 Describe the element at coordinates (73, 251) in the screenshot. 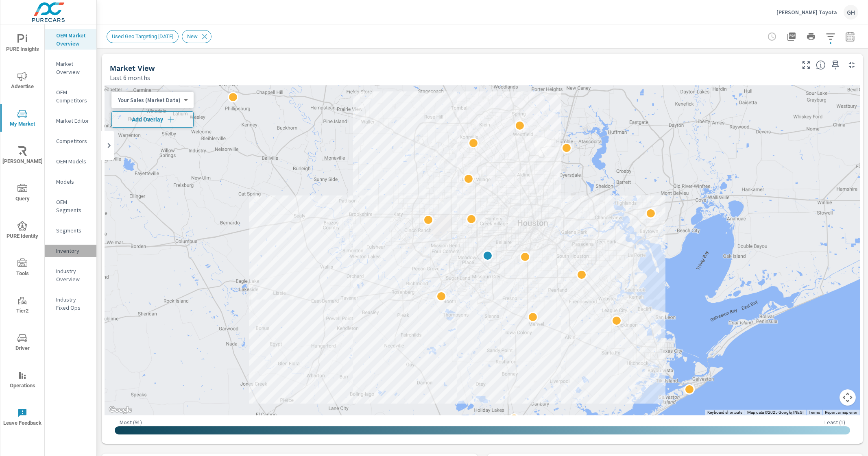

I see `p: Inventory` at that location.